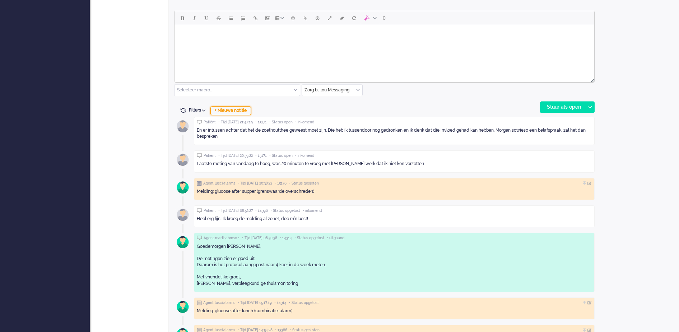 The image size is (679, 332). I want to click on span: • 14396, so click(262, 211).